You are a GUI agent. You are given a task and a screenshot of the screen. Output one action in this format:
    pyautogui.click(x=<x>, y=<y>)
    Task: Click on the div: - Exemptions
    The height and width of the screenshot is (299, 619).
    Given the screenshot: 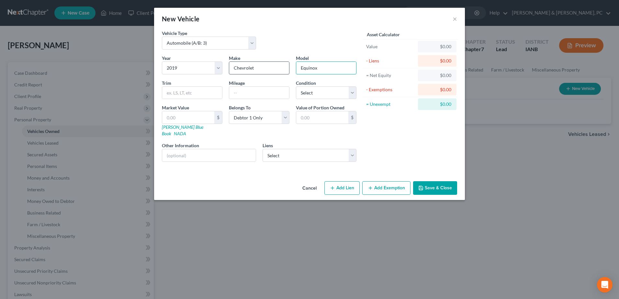 What is the action you would take?
    pyautogui.click(x=391, y=90)
    